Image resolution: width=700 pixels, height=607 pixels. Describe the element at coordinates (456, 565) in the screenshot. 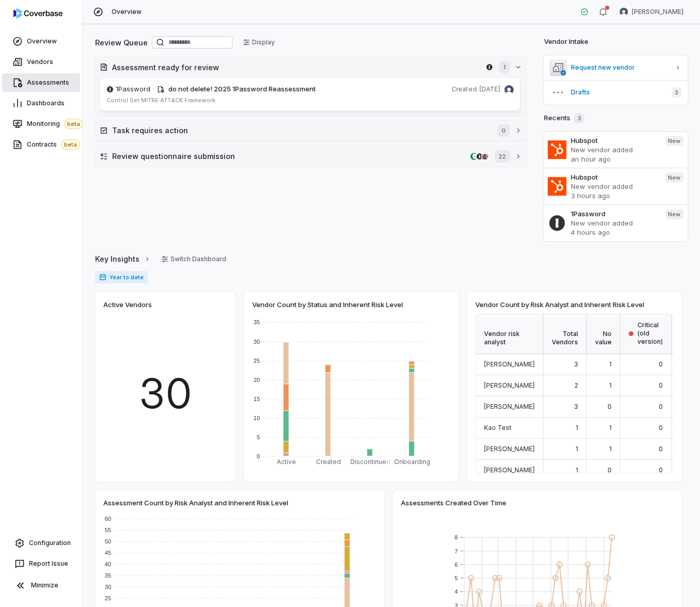

I see `text: 6` at that location.